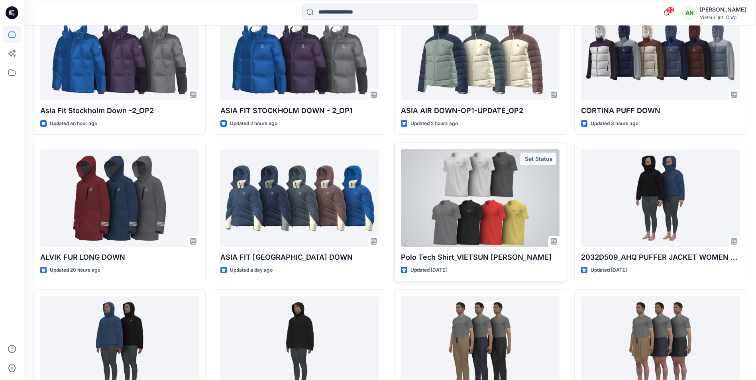  I want to click on a: Asia Fit Stockholm Down -2​_OP2, so click(120, 51).